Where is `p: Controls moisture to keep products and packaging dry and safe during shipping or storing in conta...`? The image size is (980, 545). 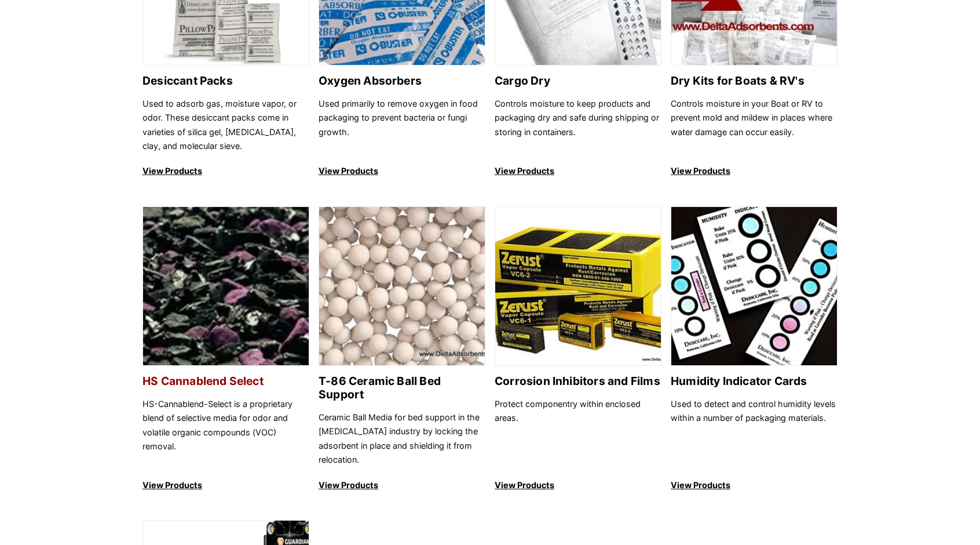 p: Controls moisture to keep products and packaging dry and safe during shipping or storing in conta... is located at coordinates (578, 125).